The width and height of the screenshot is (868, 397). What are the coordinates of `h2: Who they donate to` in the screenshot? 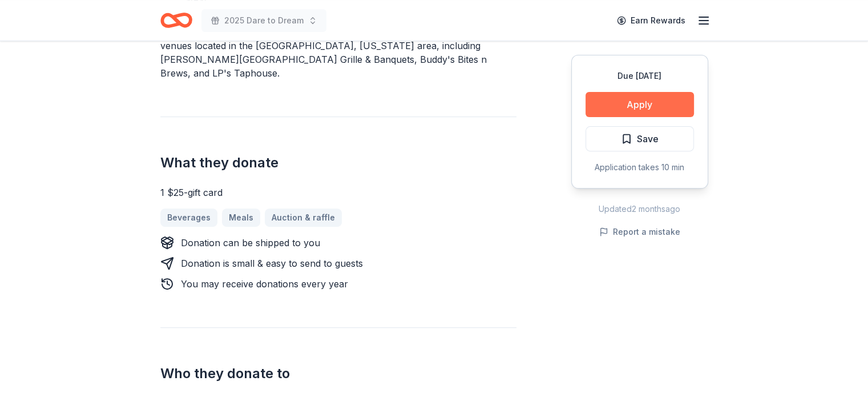 It's located at (339, 373).